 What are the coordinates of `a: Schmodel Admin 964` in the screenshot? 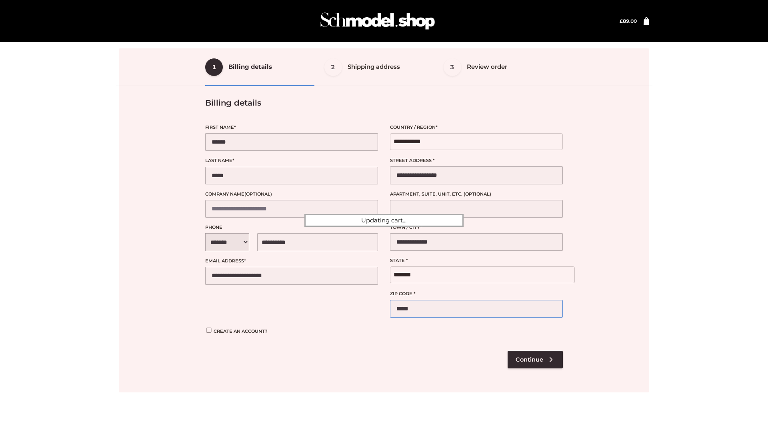 It's located at (377, 21).